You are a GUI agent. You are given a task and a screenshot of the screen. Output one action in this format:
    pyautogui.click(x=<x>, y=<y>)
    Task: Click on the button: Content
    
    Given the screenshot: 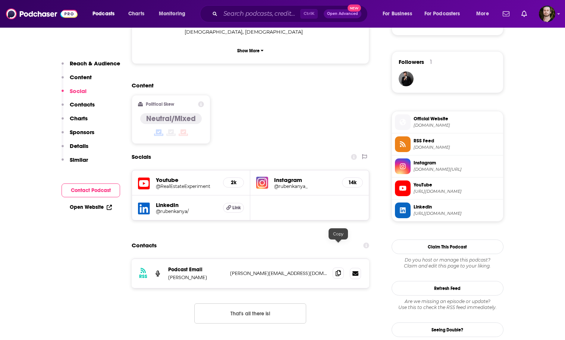 What is the action you would take?
    pyautogui.click(x=77, y=80)
    